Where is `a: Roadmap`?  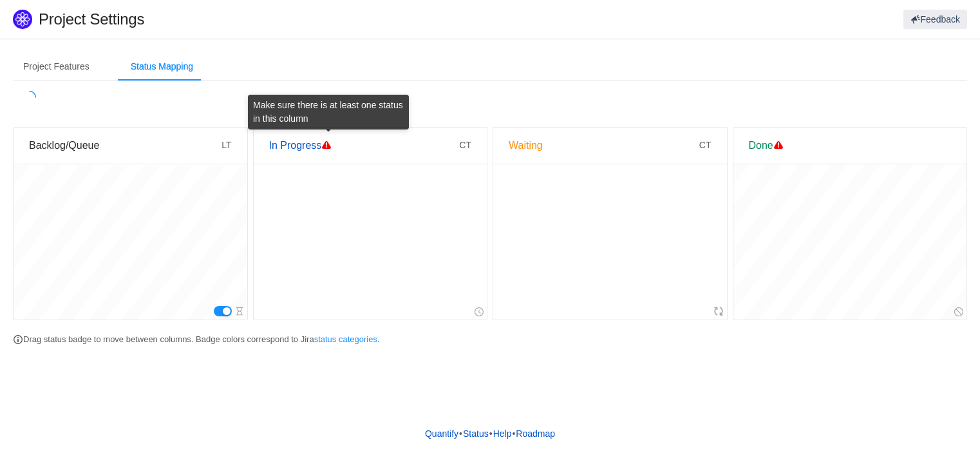
a: Roadmap is located at coordinates (535, 434).